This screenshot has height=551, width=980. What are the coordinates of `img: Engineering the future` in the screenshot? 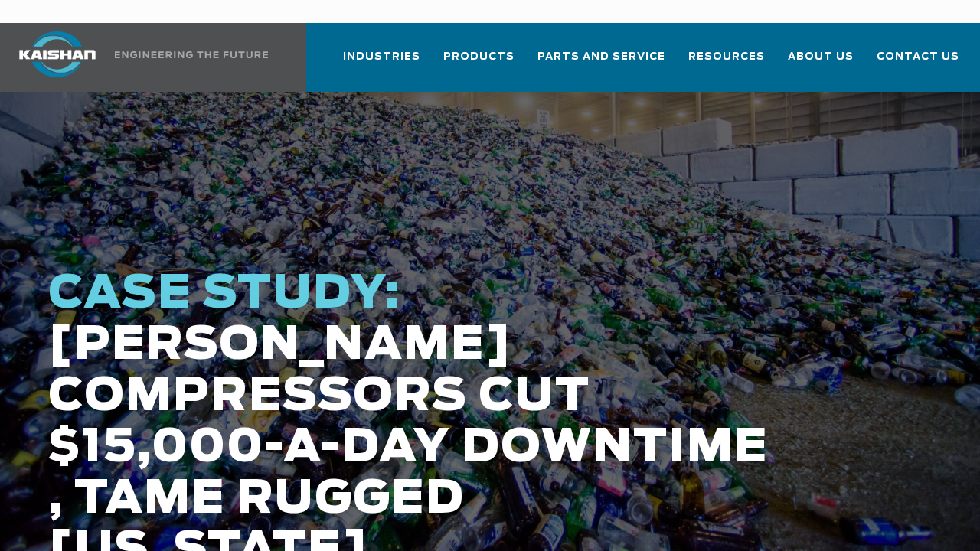 It's located at (192, 54).